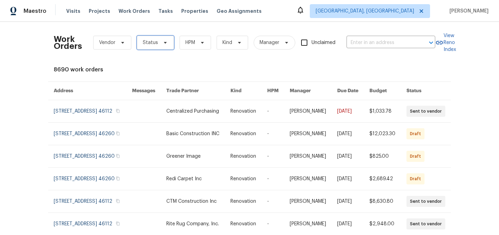 Image resolution: width=499 pixels, height=235 pixels. Describe the element at coordinates (193, 91) in the screenshot. I see `th: Trade Partner` at that location.